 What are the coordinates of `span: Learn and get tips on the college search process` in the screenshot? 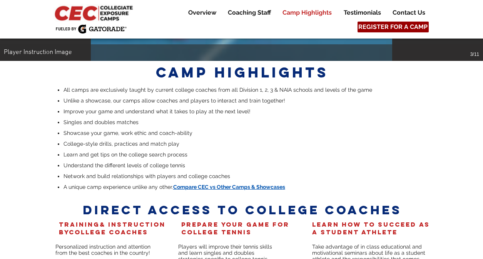 It's located at (125, 154).